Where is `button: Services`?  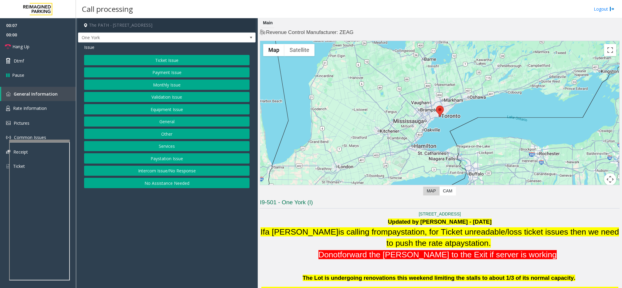
button: Services is located at coordinates (167, 146).